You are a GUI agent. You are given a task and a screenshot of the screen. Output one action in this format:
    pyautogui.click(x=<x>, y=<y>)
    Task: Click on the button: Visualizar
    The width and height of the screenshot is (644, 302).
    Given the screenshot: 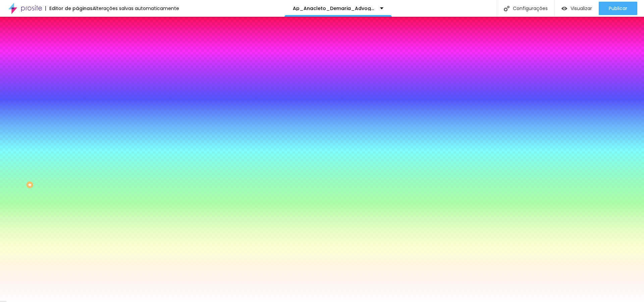 What is the action you would take?
    pyautogui.click(x=577, y=8)
    